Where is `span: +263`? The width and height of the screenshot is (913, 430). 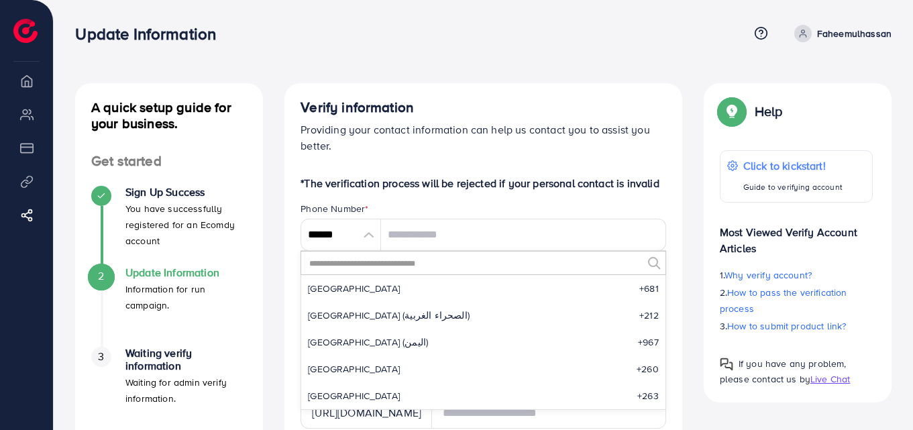 span: +263 is located at coordinates (648, 396).